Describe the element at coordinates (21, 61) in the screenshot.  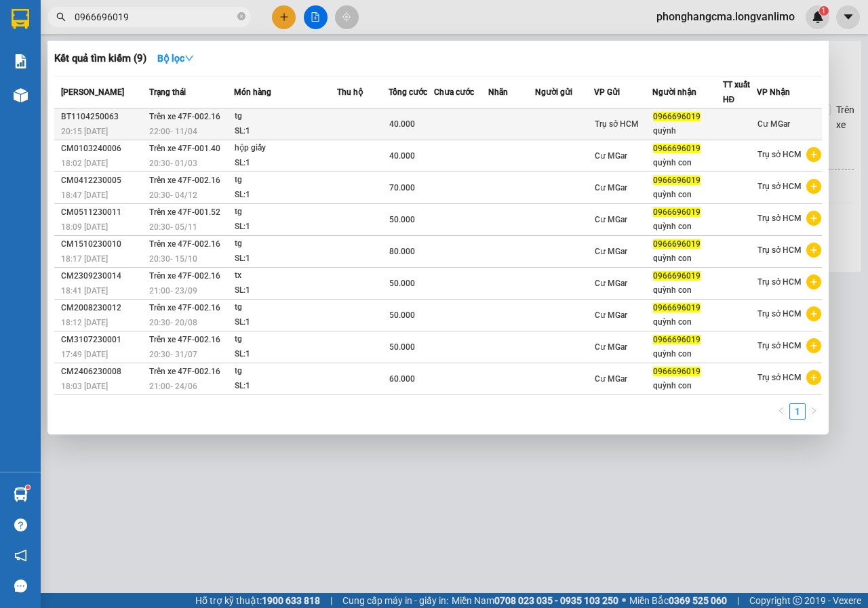
I see `img: solution-icon` at that location.